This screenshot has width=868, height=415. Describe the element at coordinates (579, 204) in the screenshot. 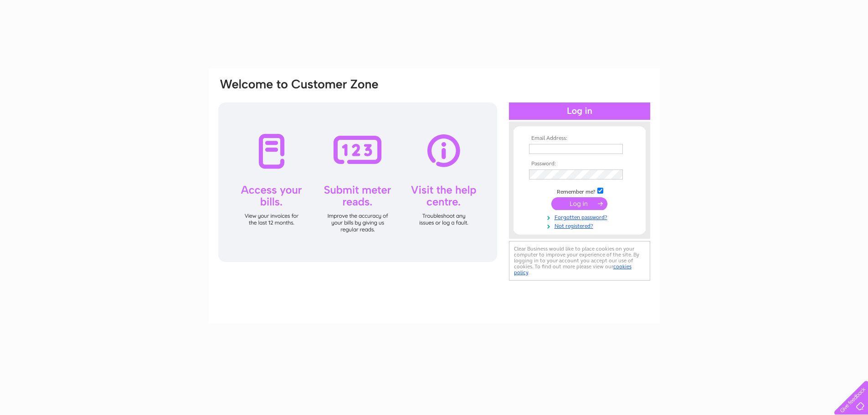

I see `input: Submit` at that location.